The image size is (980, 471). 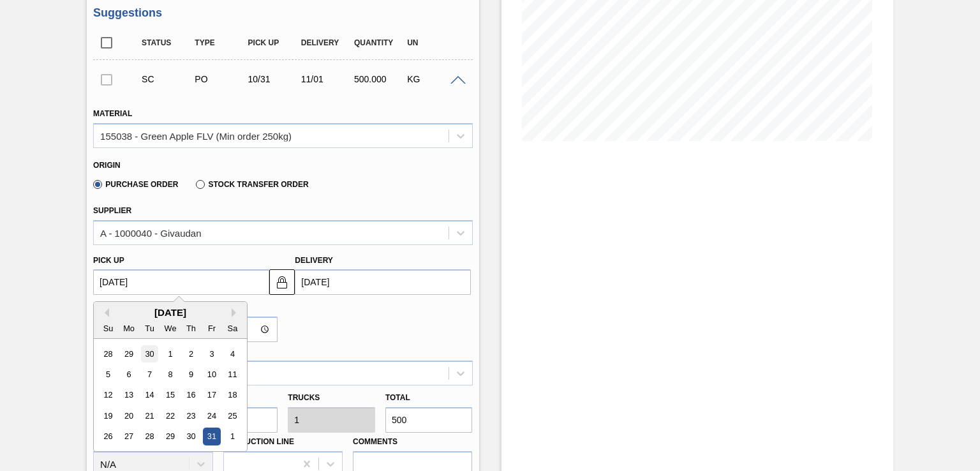 I want to click on img: locked, so click(x=282, y=282).